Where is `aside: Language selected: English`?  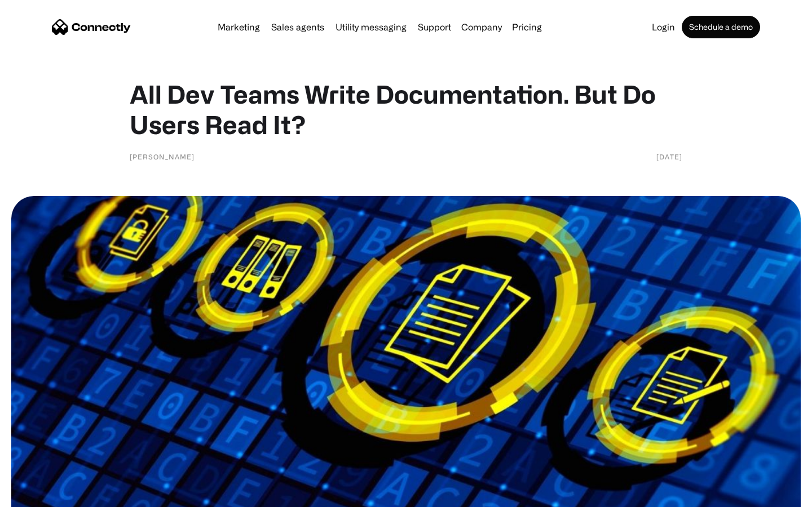 aside: Language selected: English is located at coordinates (39, 495).